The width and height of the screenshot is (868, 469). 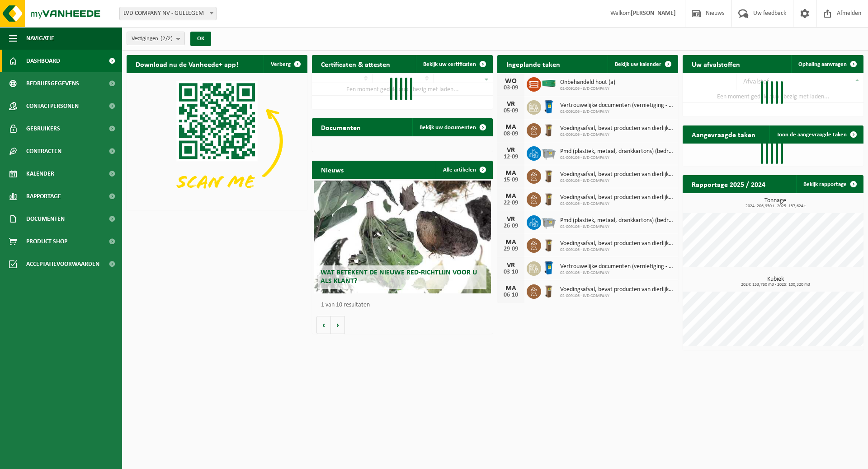 I want to click on a: Ophaling aanvragen, so click(x=826, y=64).